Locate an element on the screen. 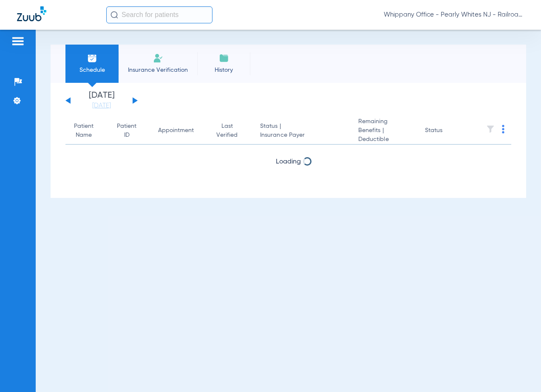 This screenshot has height=392, width=541. img: Manual Insurance Verification is located at coordinates (158, 58).